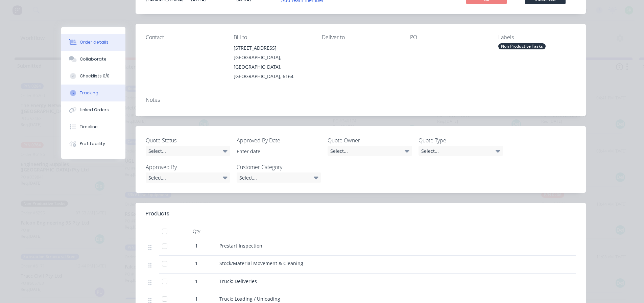 The height and width of the screenshot is (303, 644). Describe the element at coordinates (93, 127) in the screenshot. I see `button: Timeline` at that location.